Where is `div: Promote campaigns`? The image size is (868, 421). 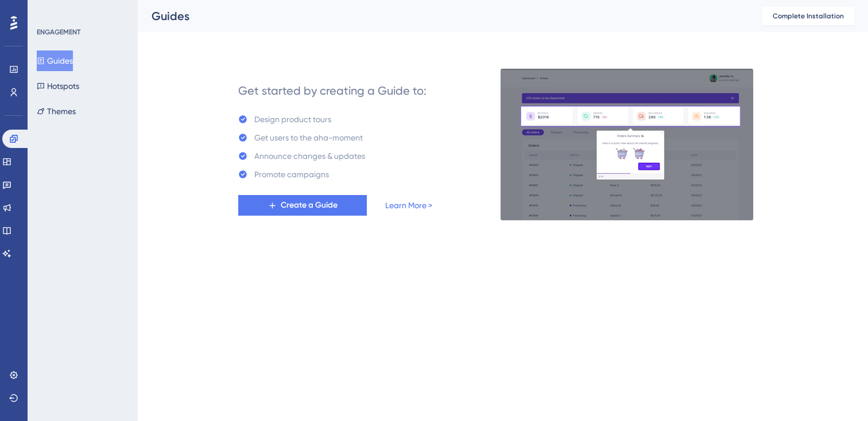
div: Promote campaigns is located at coordinates (291, 174).